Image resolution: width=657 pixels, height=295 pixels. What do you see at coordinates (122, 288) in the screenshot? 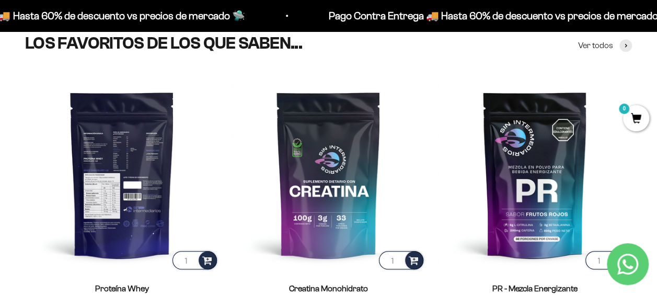
I see `a: Proteína Whey` at bounding box center [122, 288].